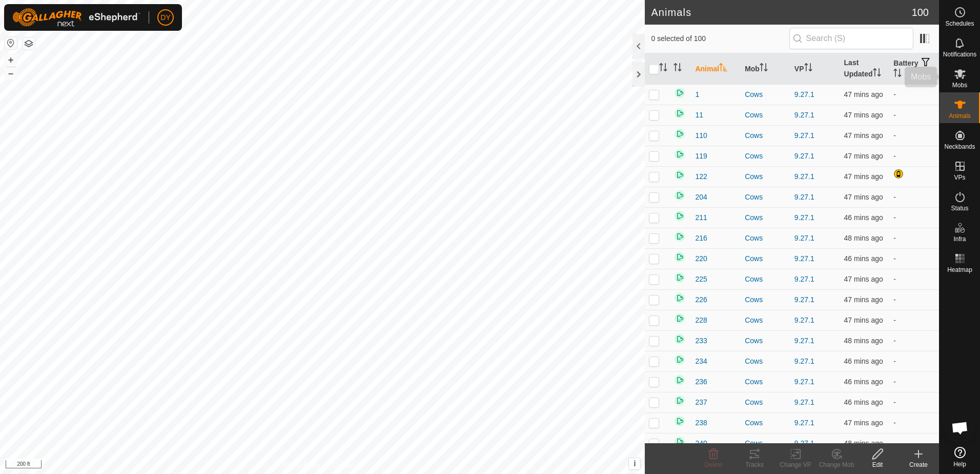 This screenshot has height=474, width=980. What do you see at coordinates (701, 218) in the screenshot?
I see `span: 211` at bounding box center [701, 218].